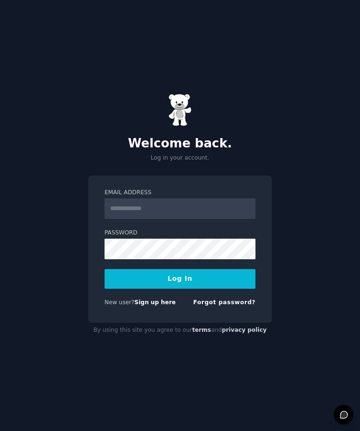 The height and width of the screenshot is (431, 360). Describe the element at coordinates (180, 158) in the screenshot. I see `p: Log in your account.` at that location.